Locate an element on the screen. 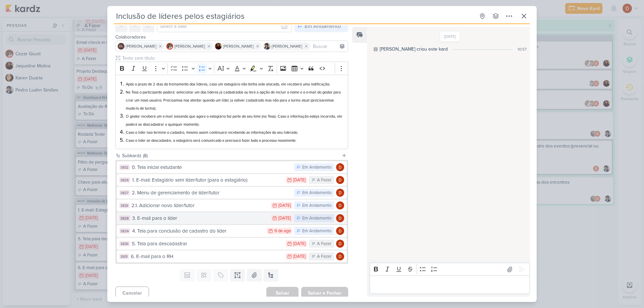  button: Cancelar is located at coordinates (133, 293).